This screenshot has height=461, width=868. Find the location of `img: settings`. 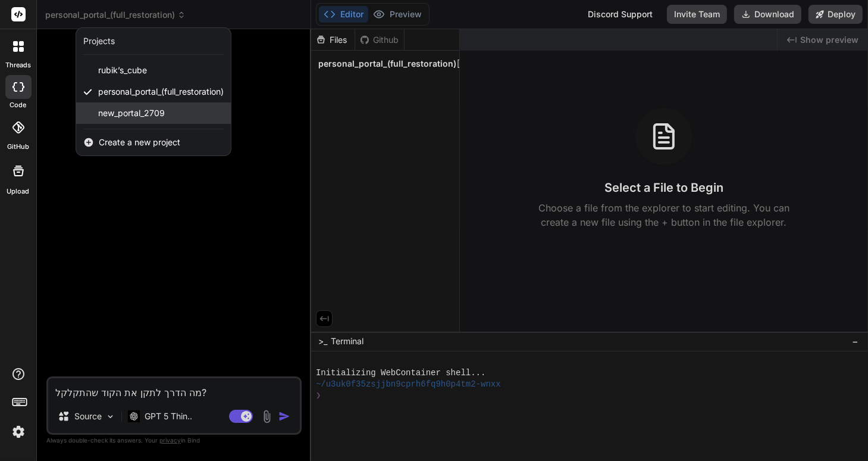

img: settings is located at coordinates (19, 432).